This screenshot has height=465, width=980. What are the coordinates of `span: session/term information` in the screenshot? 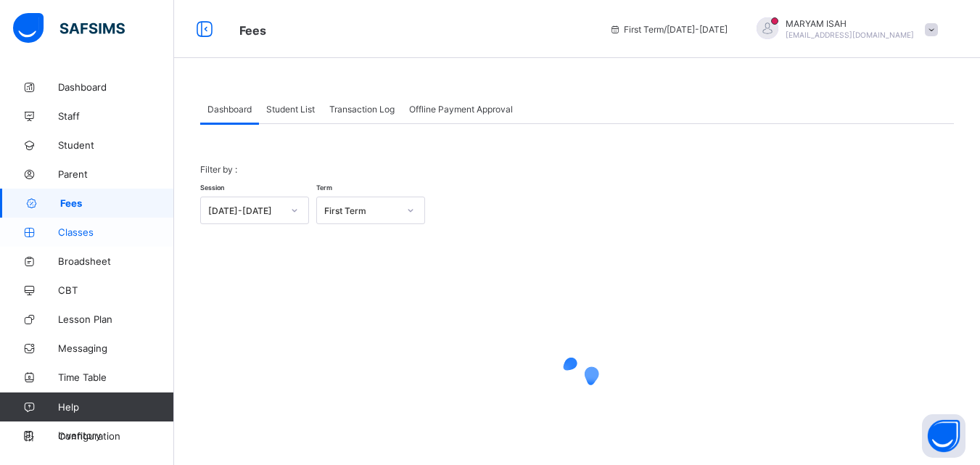 It's located at (668, 29).